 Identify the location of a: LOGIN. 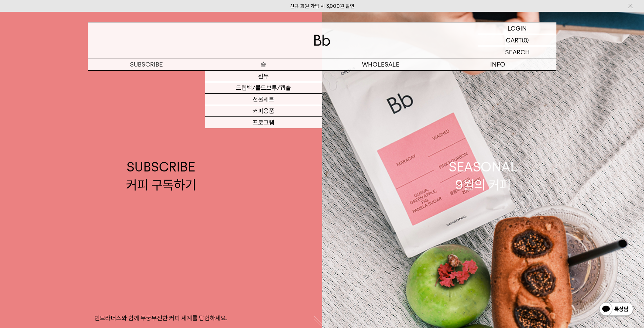
(518, 28).